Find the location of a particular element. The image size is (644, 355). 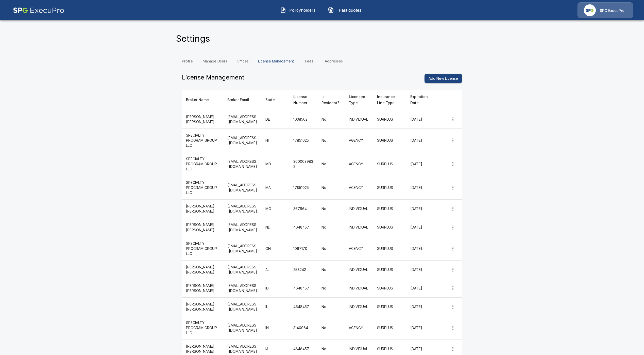

td: 1097170 is located at coordinates (303, 249).